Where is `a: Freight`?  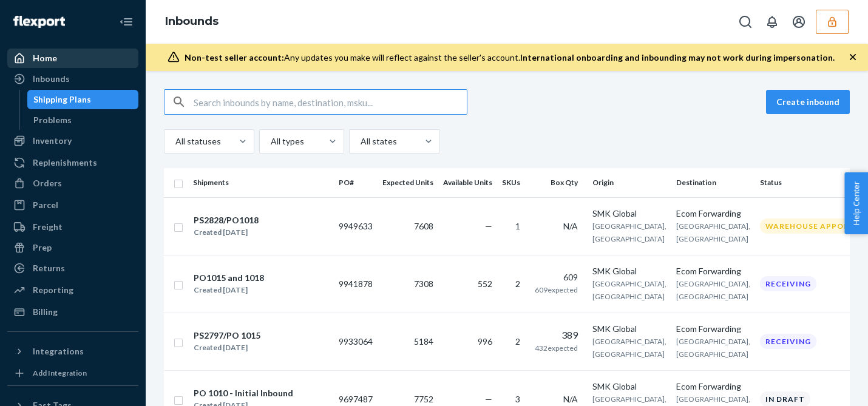 a: Freight is located at coordinates (73, 227).